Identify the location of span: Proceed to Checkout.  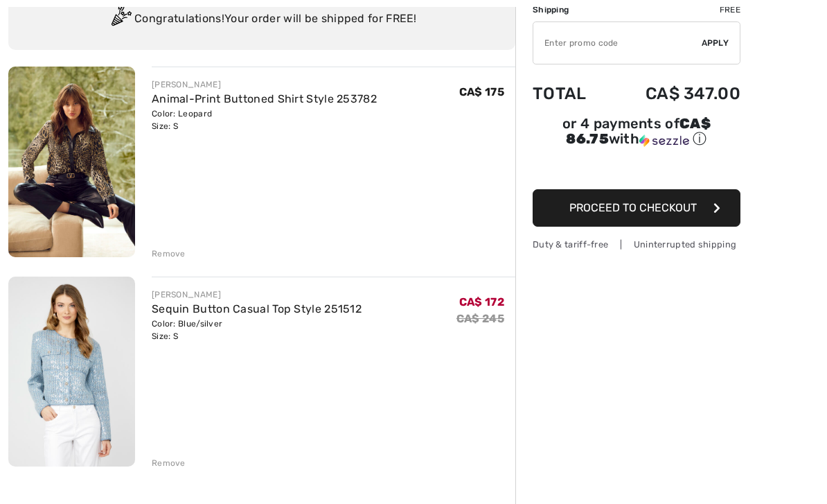
(633, 207).